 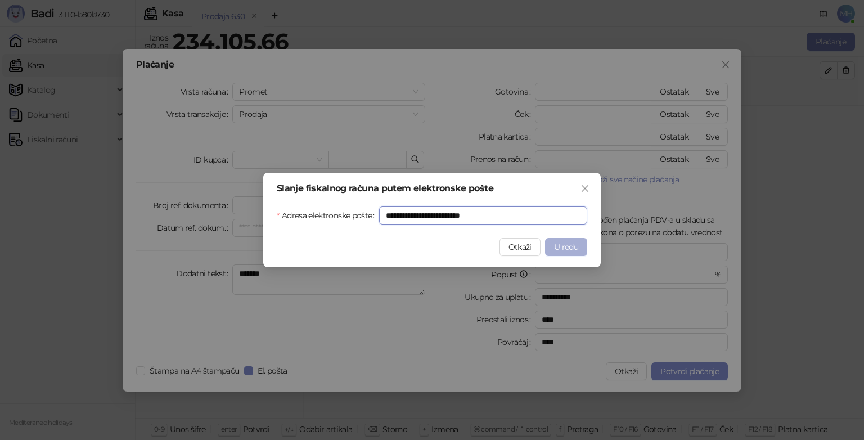 I want to click on span: Otkaži, so click(x=519, y=247).